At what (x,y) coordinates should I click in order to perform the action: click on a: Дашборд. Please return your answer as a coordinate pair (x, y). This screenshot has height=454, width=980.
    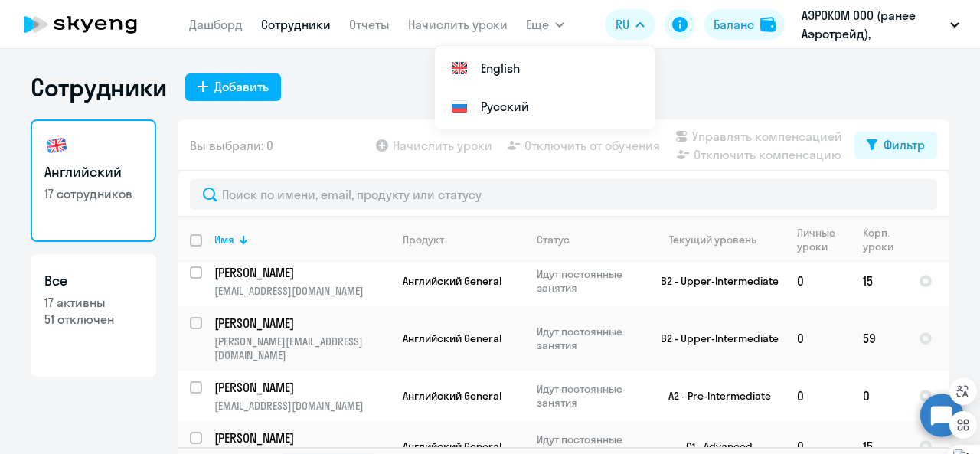
    Looking at the image, I should click on (216, 25).